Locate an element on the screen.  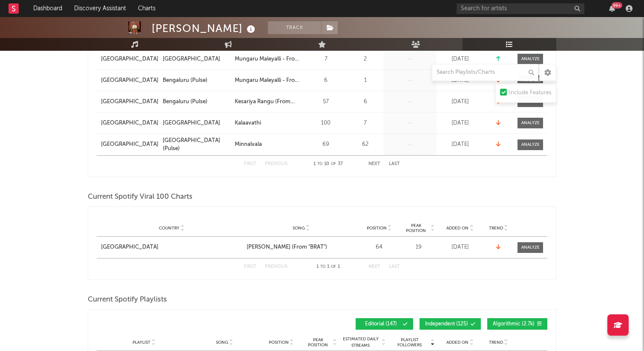
div: 57 is located at coordinates (326, 102).